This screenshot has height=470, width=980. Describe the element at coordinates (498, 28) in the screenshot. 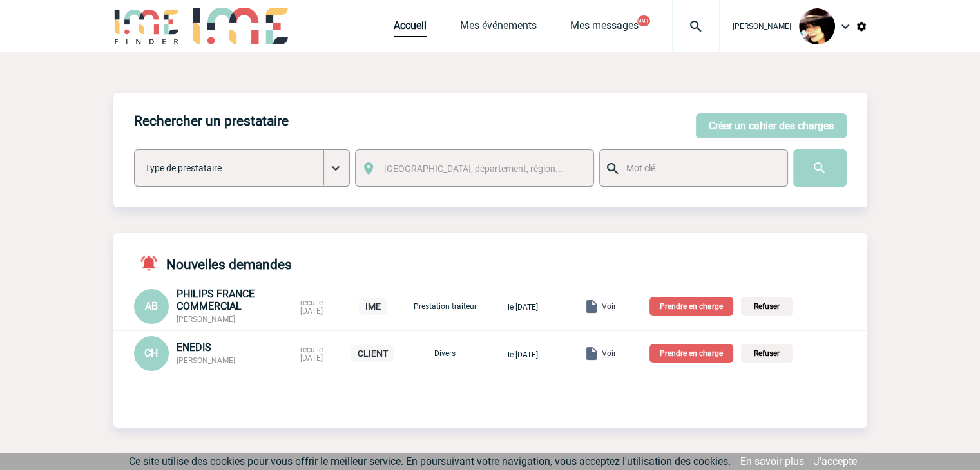

I see `a: Mes événements` at that location.